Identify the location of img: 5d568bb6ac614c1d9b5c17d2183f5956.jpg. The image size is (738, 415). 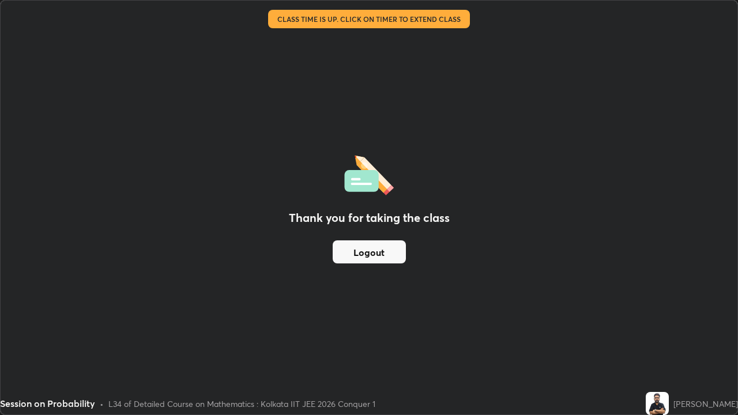
(657, 403).